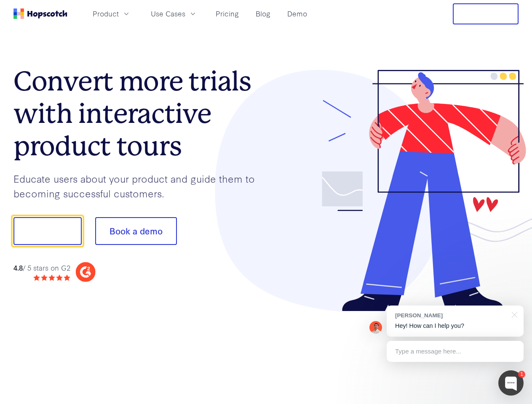 The image size is (532, 404). Describe the element at coordinates (136, 231) in the screenshot. I see `a: Book a demo` at that location.